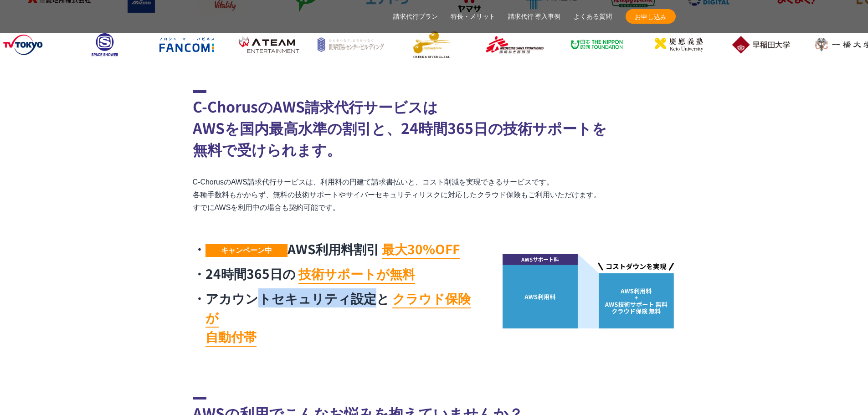  I want to click on p: C-ChorusのAWS請求代行サービスは、利用料の円建て請求書払いと、コスト削減を実現できるサービスです。 各種手数料もかからず、無料の技術サポートやサイバーセキュリティリスクに対応したクラウ..., so click(434, 195).